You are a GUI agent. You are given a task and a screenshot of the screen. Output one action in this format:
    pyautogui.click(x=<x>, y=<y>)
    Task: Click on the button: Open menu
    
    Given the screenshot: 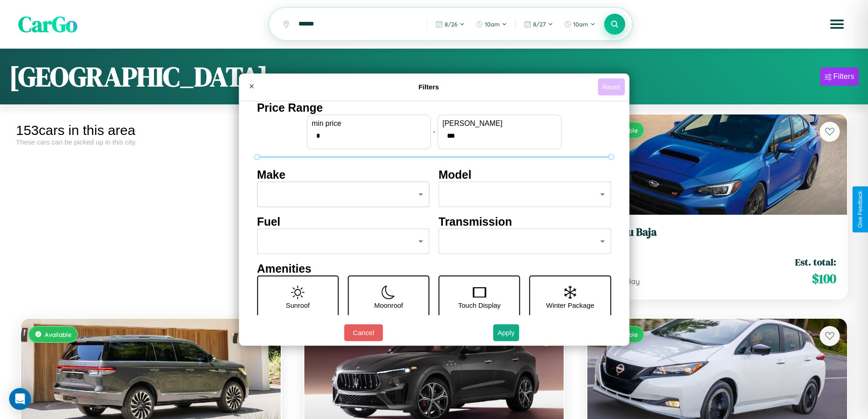 What is the action you would take?
    pyautogui.click(x=837, y=24)
    